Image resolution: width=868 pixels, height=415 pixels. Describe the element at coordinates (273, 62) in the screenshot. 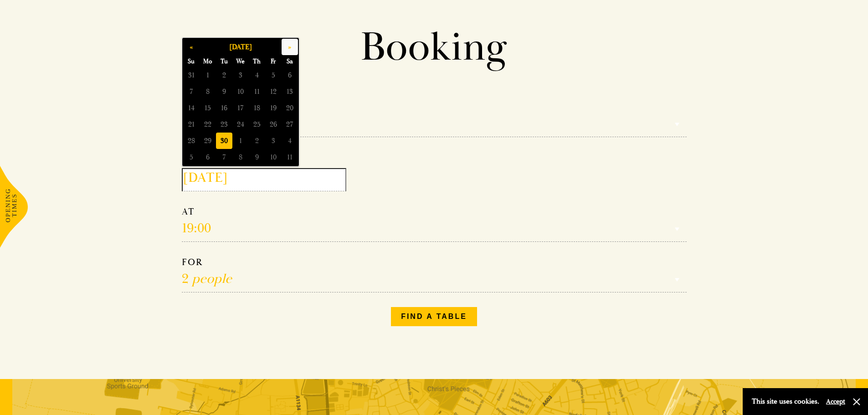

I see `span: Fr` at that location.